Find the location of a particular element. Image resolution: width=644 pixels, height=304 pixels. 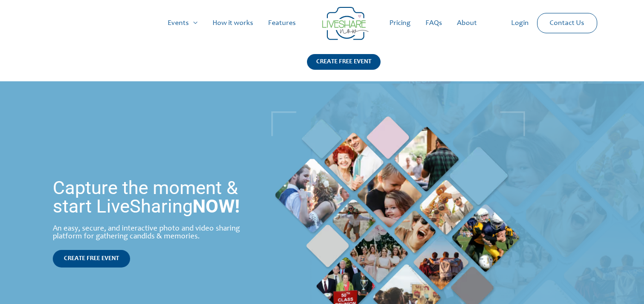

a: How it works is located at coordinates (233, 23).